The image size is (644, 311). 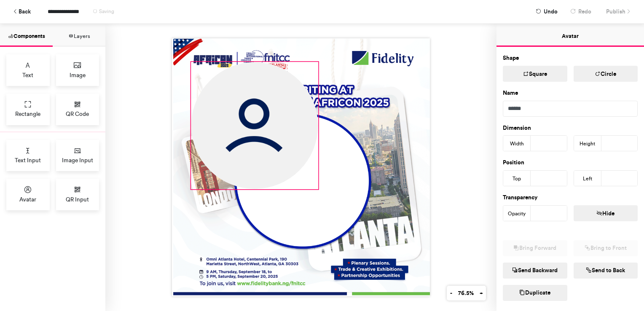 What do you see at coordinates (587, 143) in the screenshot?
I see `div: Height` at bounding box center [587, 143].